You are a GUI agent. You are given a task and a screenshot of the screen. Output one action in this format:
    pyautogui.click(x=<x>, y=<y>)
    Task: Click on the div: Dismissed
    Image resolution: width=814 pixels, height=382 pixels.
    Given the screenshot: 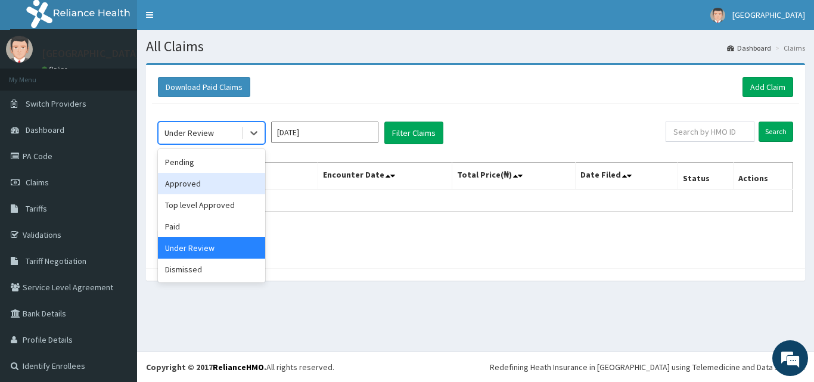 What is the action you would take?
    pyautogui.click(x=212, y=269)
    